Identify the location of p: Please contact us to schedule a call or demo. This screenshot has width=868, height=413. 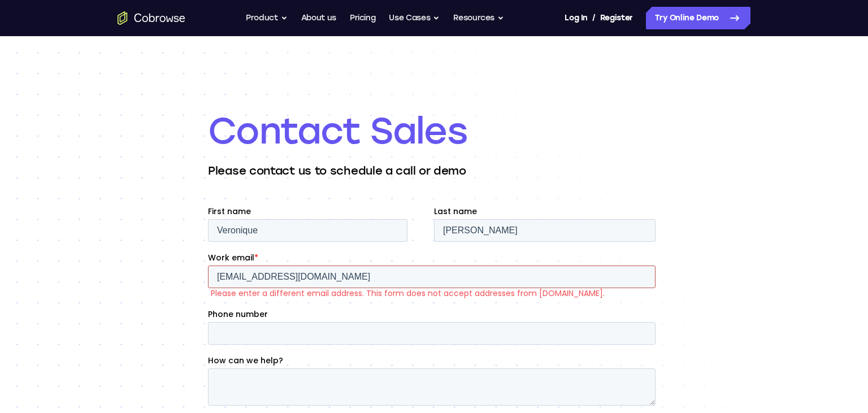
(434, 171).